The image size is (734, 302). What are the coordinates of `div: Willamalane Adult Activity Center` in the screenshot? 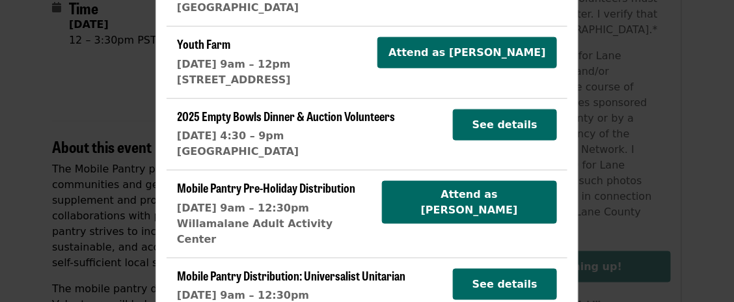 It's located at (274, 232).